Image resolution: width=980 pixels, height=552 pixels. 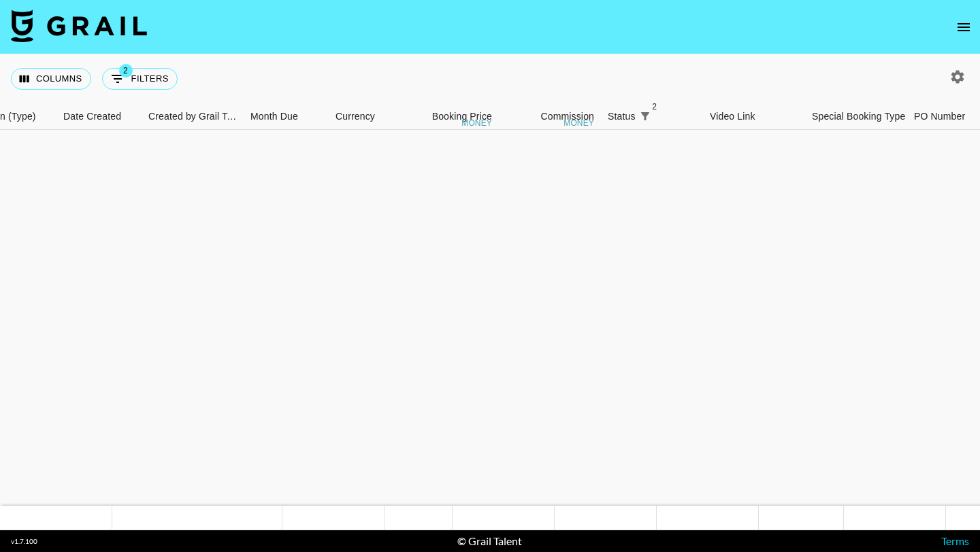 What do you see at coordinates (664, 116) in the screenshot?
I see `button: Sort` at bounding box center [664, 116].